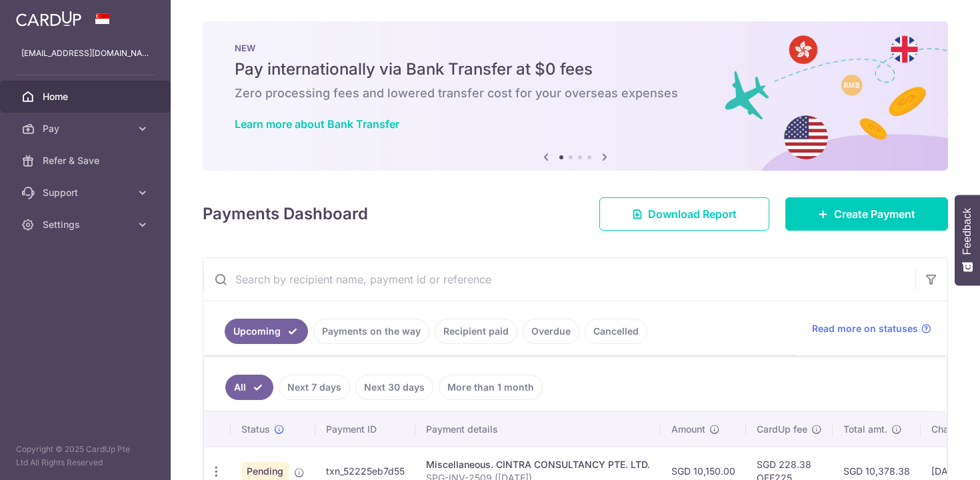 This screenshot has height=480, width=980. Describe the element at coordinates (394, 387) in the screenshot. I see `a: Next 30 days` at that location.